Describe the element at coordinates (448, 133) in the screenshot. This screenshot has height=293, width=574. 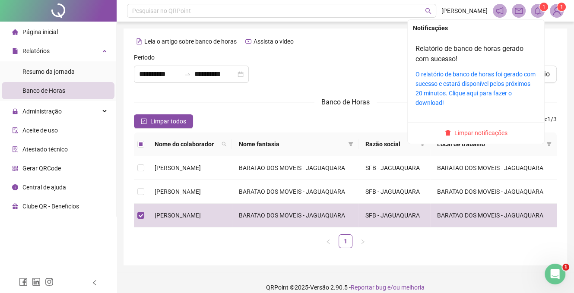
I see `span: delete` at that location.